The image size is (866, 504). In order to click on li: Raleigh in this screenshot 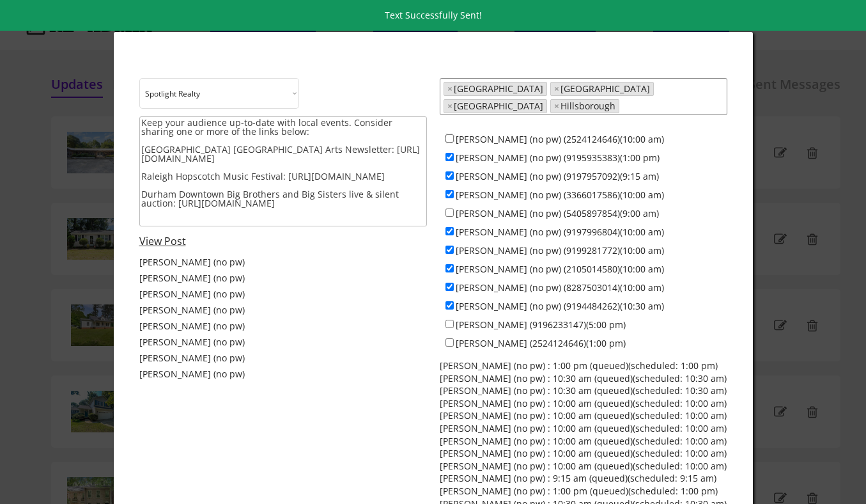, I will do `click(495, 89)`.